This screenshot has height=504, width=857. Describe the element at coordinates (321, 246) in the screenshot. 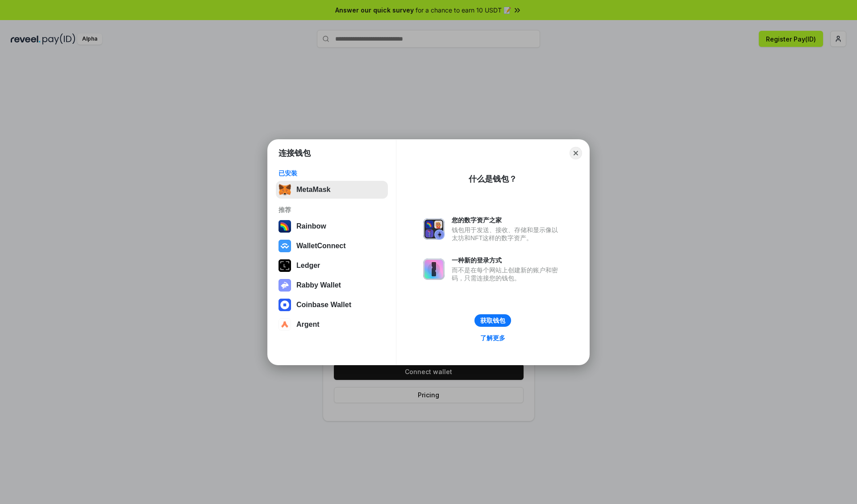

I see `div: WalletConnect` at that location.